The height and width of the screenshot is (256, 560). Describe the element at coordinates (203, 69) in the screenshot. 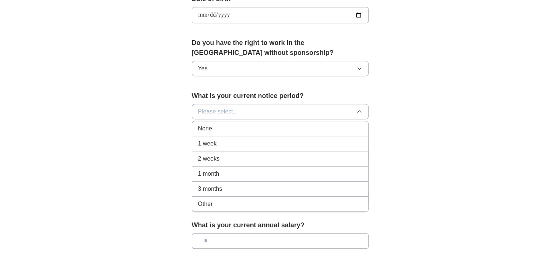

I see `span: Yes` at that location.